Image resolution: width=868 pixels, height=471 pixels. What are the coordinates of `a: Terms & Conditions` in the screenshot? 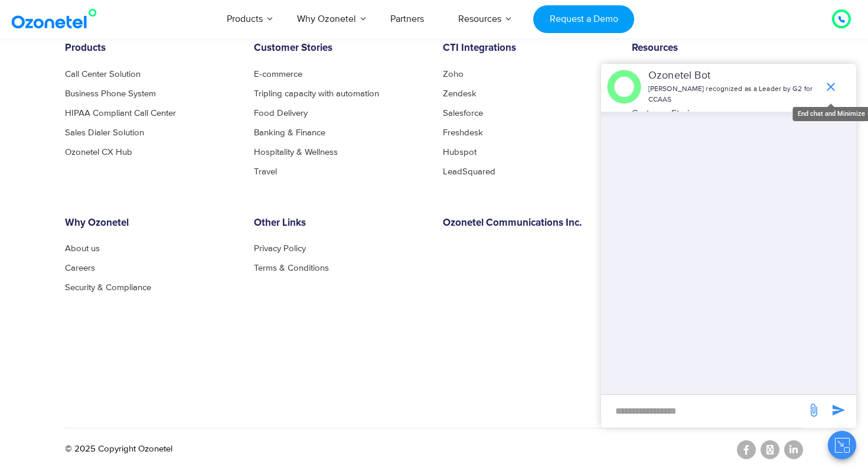 It's located at (291, 268).